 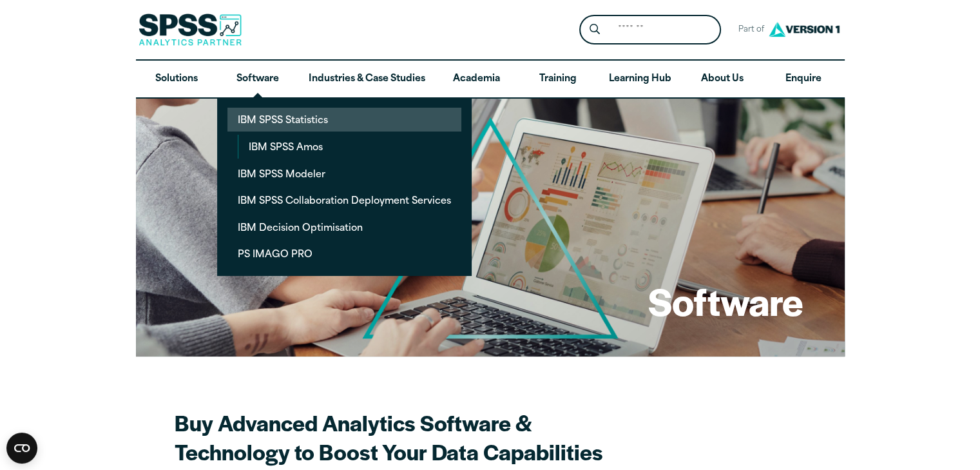 What do you see at coordinates (344, 186) in the screenshot?
I see `ul: Software` at bounding box center [344, 186].